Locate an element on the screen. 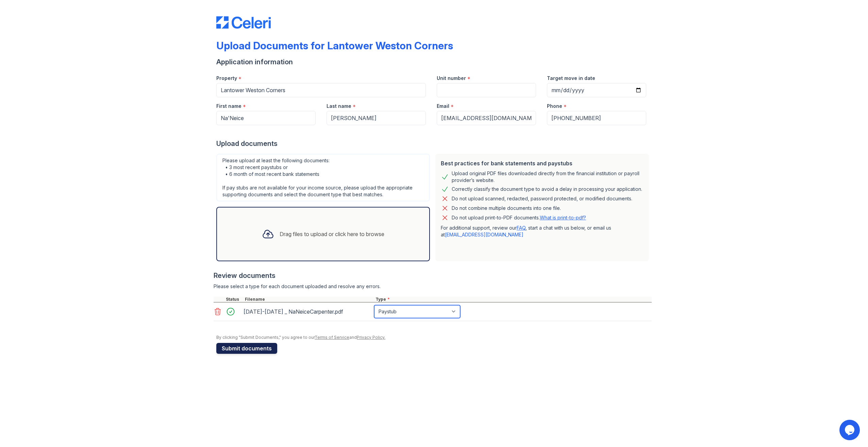 The width and height of the screenshot is (868, 447). div: Upload original PDF files downloaded directly from the financial institution or payroll provider’... is located at coordinates (548, 177).